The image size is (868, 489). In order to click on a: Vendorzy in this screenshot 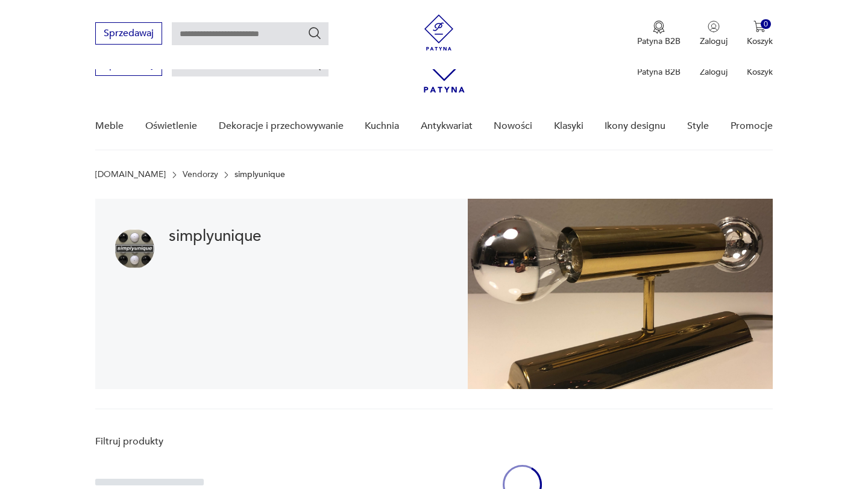, I will do `click(200, 175)`.